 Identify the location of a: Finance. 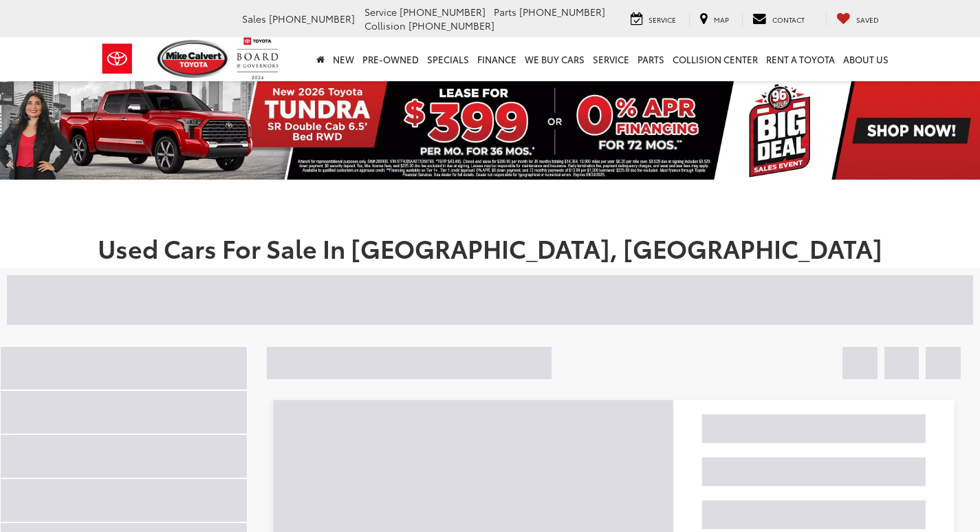
(496, 59).